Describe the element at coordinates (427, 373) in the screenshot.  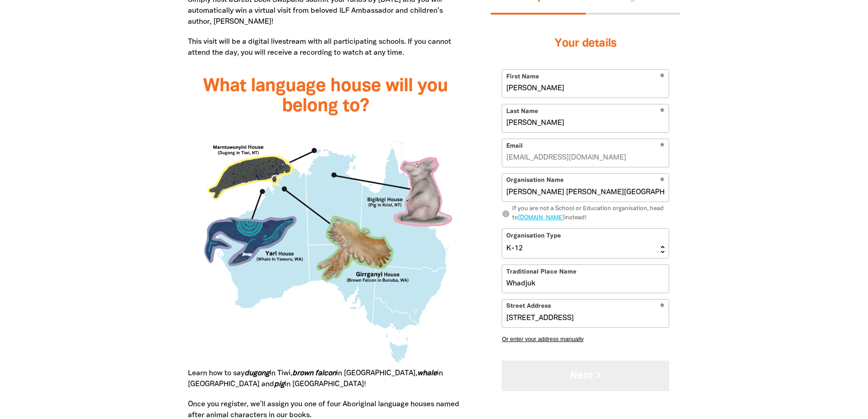
I see `strong: whale` at that location.